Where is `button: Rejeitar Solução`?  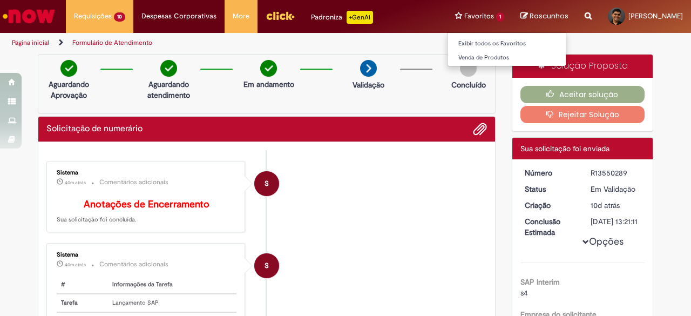 button: Rejeitar Solução is located at coordinates (583, 115).